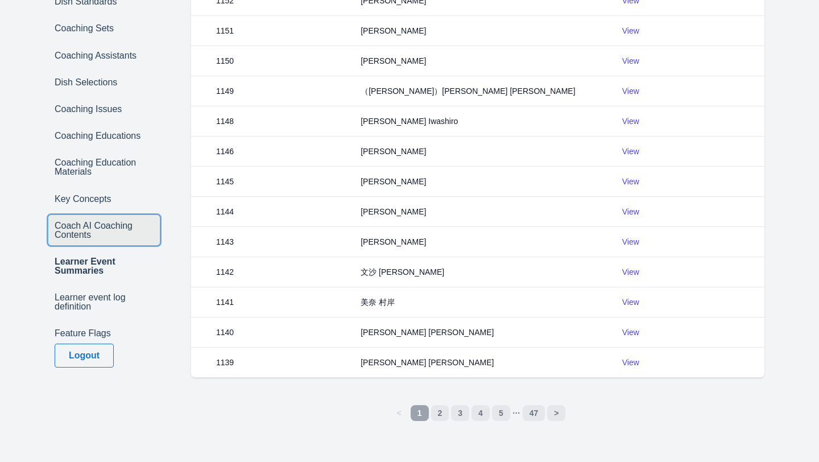 This screenshot has width=819, height=462. I want to click on nav: Pages, so click(478, 413).